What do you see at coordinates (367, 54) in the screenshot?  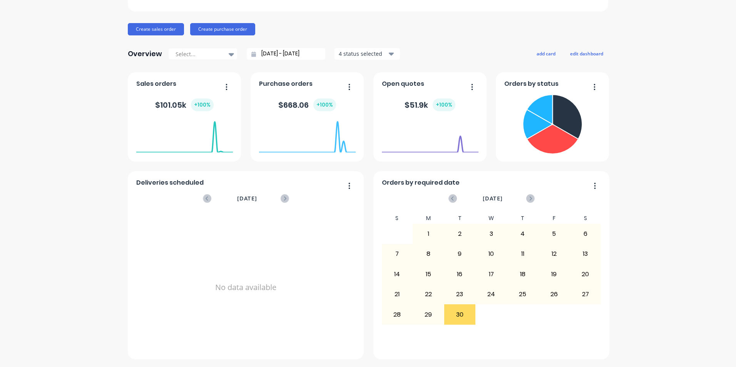 I see `button: 4 status selected` at bounding box center [367, 54].